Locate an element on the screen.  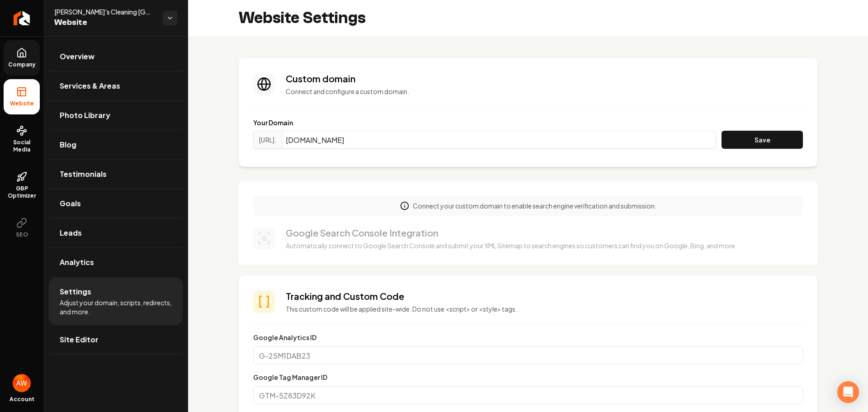
label: Google Tag Manager ID is located at coordinates (290, 377).